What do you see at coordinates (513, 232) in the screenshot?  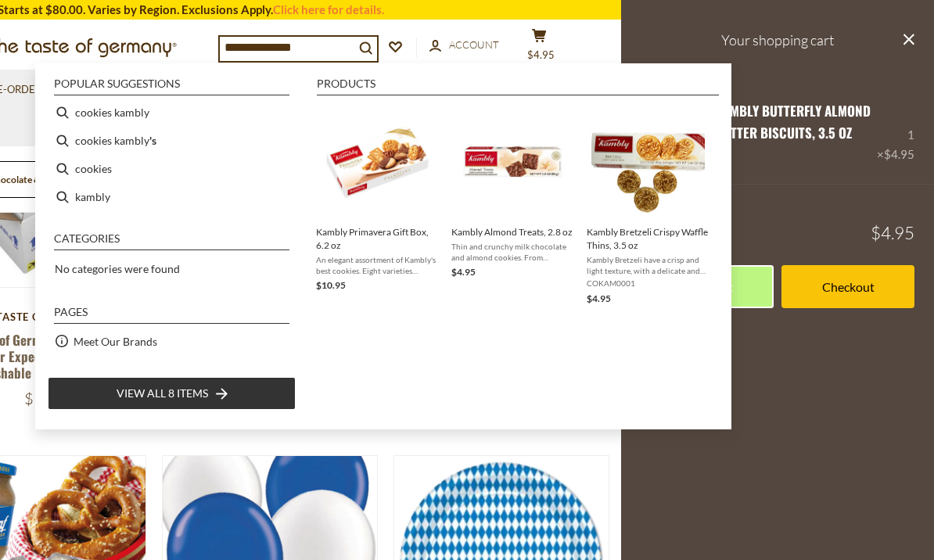 I see `span: Kambly Almond Treats, 2.8 oz` at bounding box center [513, 232].